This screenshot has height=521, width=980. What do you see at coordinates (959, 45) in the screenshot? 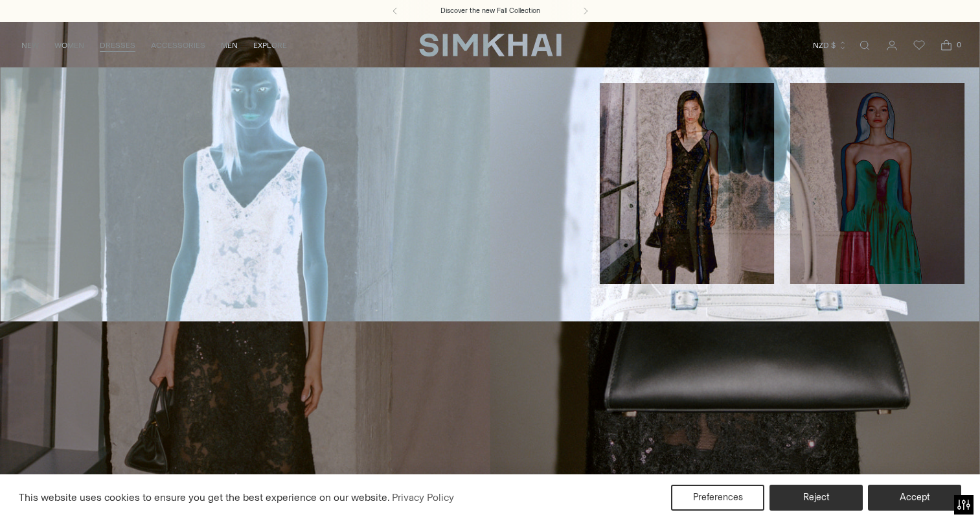
I see `span: 0` at bounding box center [959, 45].